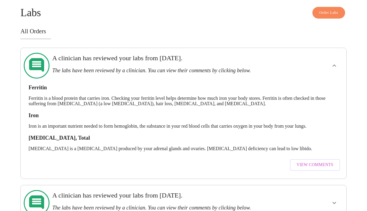  Describe the element at coordinates (183, 13) in the screenshot. I see `h4: Labs` at that location.